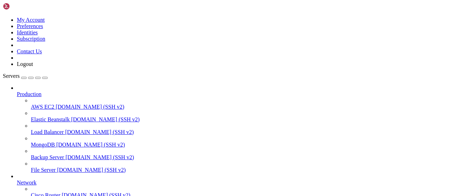  I want to click on span: Network, so click(27, 182).